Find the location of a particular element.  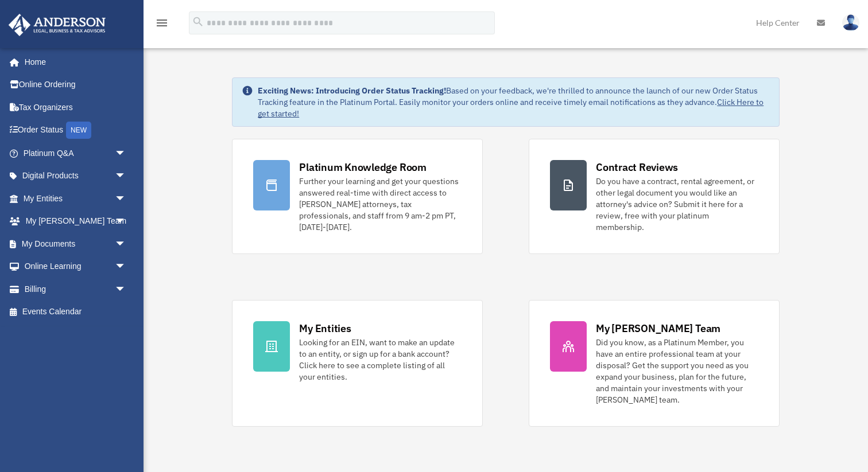

a: menu is located at coordinates (162, 25).